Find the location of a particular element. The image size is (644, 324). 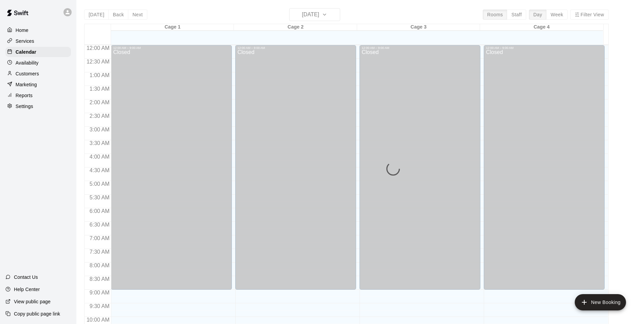

span: 9:00 AM is located at coordinates (99, 292).